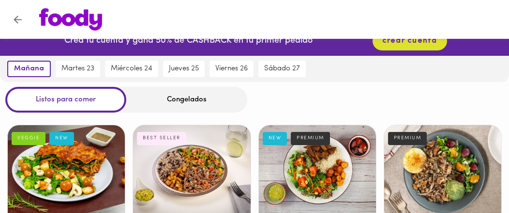 This screenshot has height=213, width=509. I want to click on span: jueves 25, so click(184, 69).